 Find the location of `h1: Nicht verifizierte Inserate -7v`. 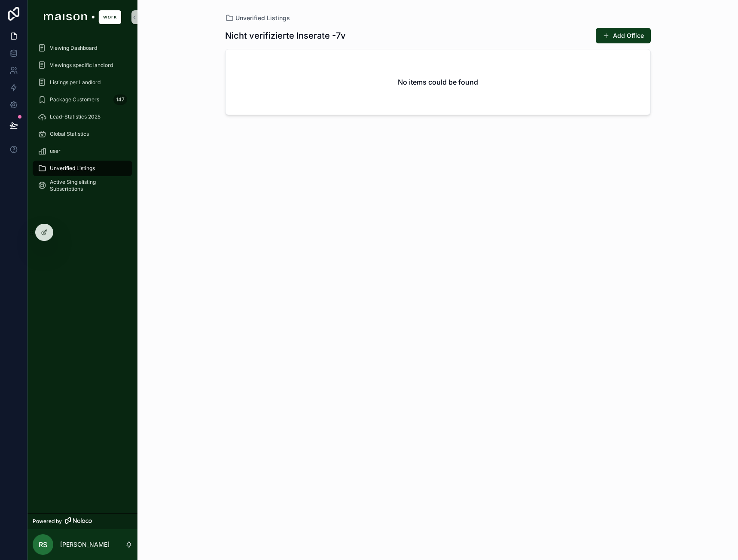

h1: Nicht verifizierte Inserate -7v is located at coordinates (285, 35).